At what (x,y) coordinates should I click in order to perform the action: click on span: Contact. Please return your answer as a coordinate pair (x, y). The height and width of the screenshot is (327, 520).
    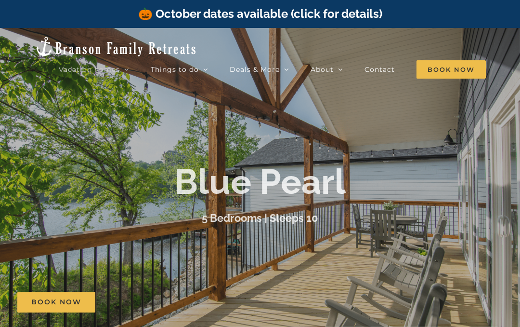
    Looking at the image, I should click on (379, 69).